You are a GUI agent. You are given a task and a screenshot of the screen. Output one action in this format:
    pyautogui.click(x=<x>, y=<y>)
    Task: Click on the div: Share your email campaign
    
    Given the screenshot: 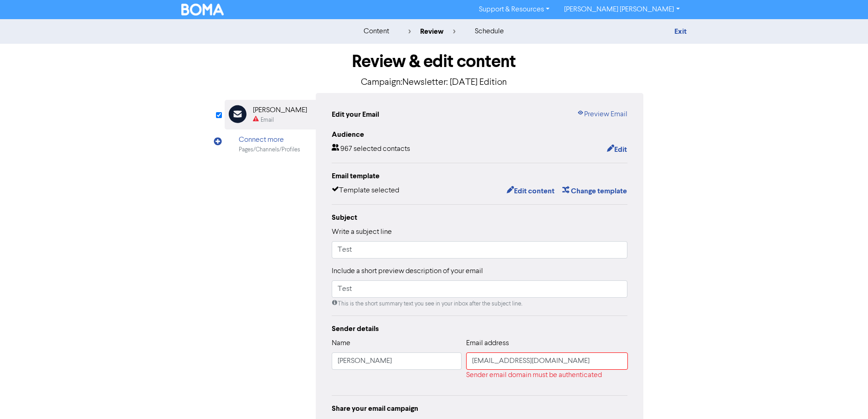 What is the action you would take?
    pyautogui.click(x=480, y=409)
    